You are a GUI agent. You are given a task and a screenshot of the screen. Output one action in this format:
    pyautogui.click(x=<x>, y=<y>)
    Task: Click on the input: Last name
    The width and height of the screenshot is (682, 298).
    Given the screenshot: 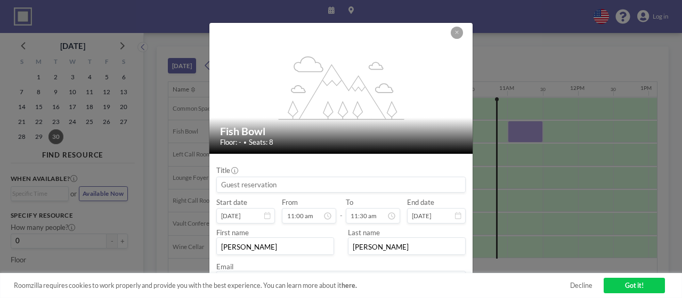 What is the action you would take?
    pyautogui.click(x=406, y=247)
    